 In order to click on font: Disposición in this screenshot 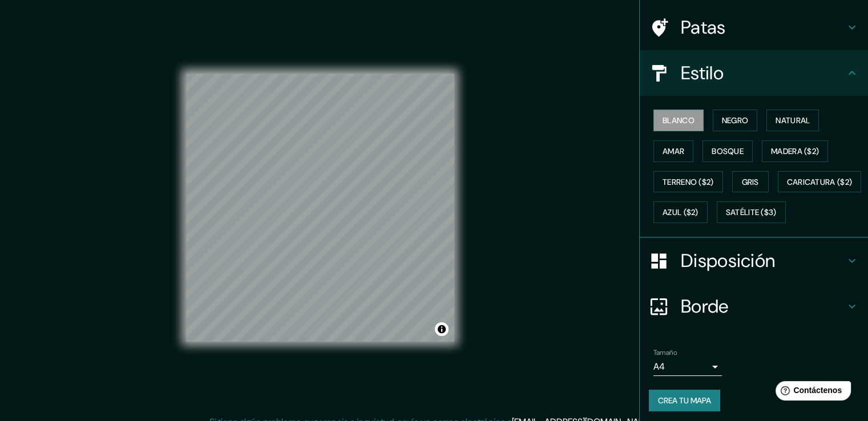, I will do `click(728, 261)`.